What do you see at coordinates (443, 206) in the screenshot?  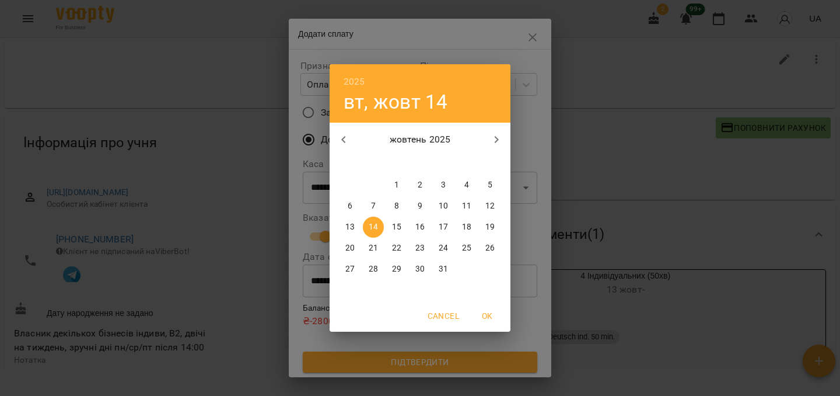 I see `button: 10` at bounding box center [443, 206].